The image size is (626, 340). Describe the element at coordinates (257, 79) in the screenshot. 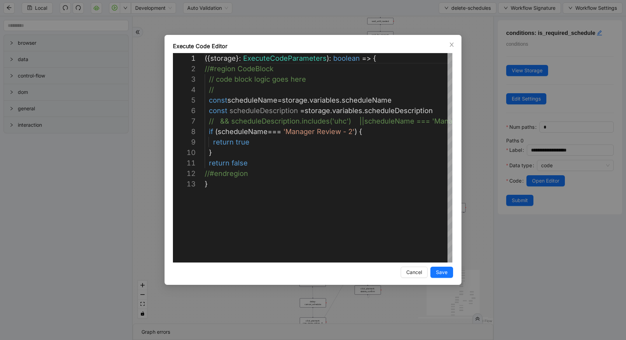

I see `span: // code block logic goes here` at that location.